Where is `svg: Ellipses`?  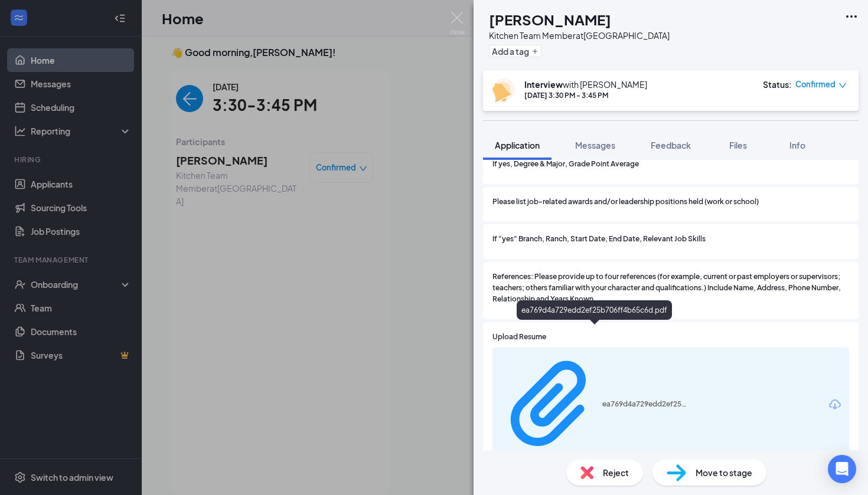 svg: Ellipses is located at coordinates (851, 17).